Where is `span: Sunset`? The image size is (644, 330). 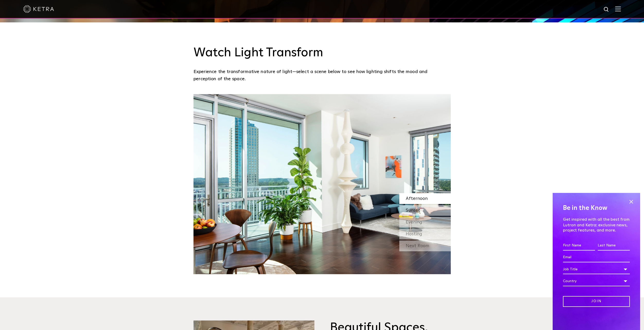
span: Sunset is located at coordinates (413, 210).